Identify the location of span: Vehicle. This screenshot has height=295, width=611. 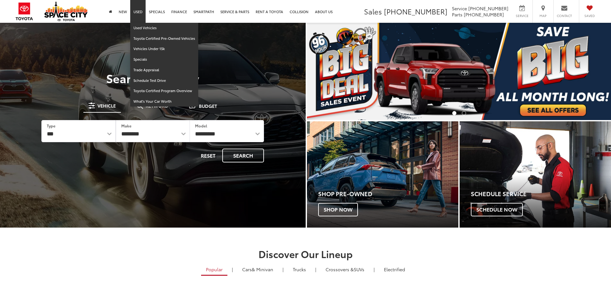
(106, 105).